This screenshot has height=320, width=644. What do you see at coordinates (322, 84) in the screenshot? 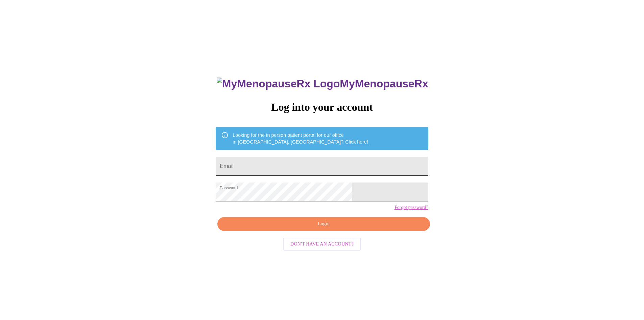
I see `h3: MyMenopauseRx` at bounding box center [322, 84].